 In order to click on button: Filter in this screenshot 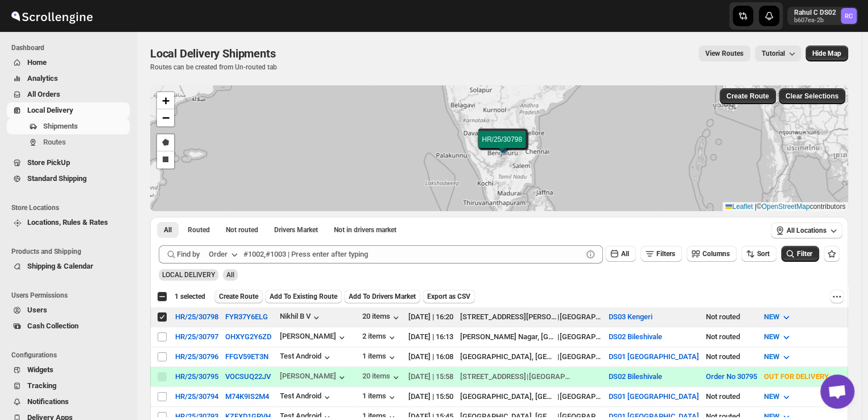, I will do `click(800, 254)`.